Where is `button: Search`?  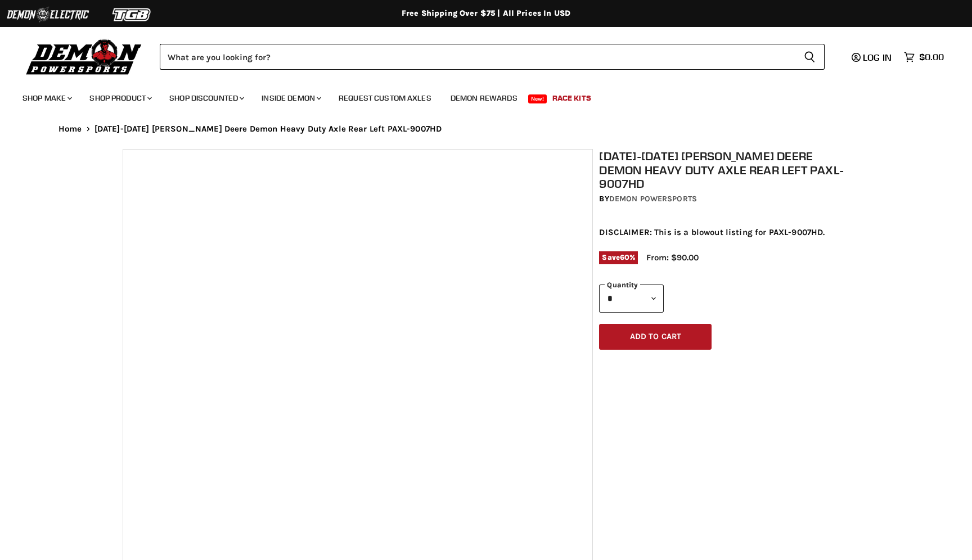 button: Search is located at coordinates (809, 57).